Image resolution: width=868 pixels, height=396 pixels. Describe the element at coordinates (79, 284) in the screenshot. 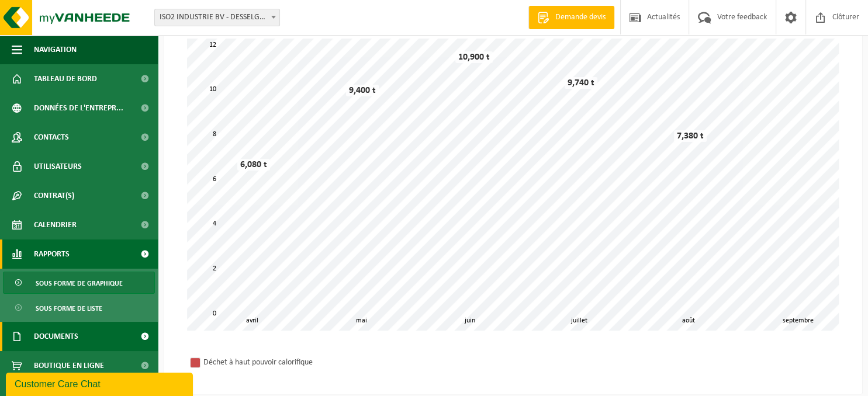

I see `span: Sous forme de graphique` at that location.